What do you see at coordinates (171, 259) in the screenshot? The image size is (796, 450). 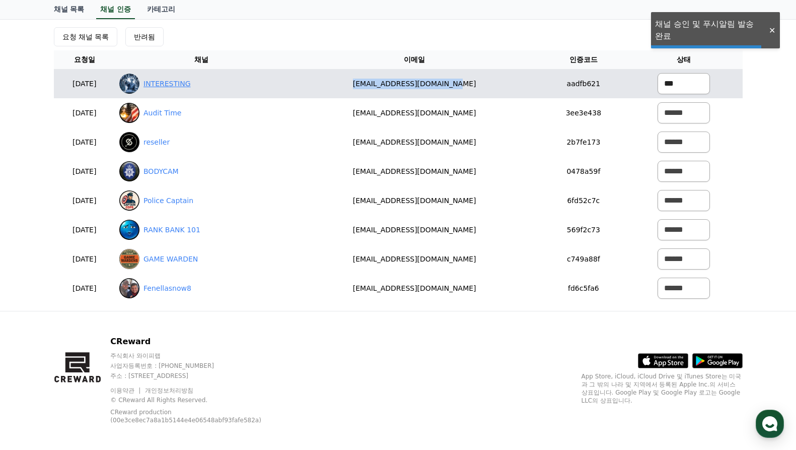 I see `a: GAME WARDEN` at bounding box center [171, 259].